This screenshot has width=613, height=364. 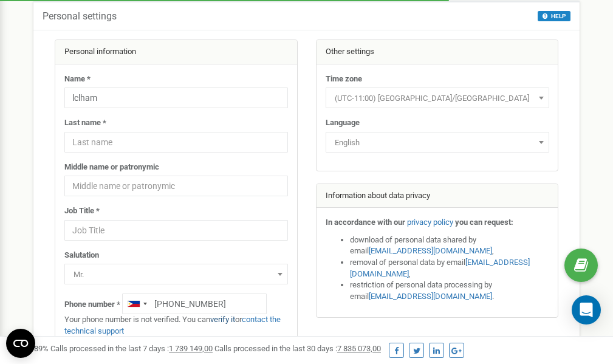 What do you see at coordinates (297, 348) in the screenshot?
I see `span: Calls processed in the last 30 days :` at bounding box center [297, 348].